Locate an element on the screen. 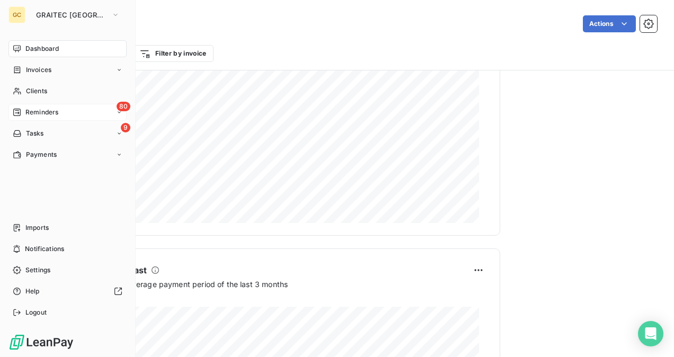 This screenshot has width=674, height=357. a: Help is located at coordinates (67, 291).